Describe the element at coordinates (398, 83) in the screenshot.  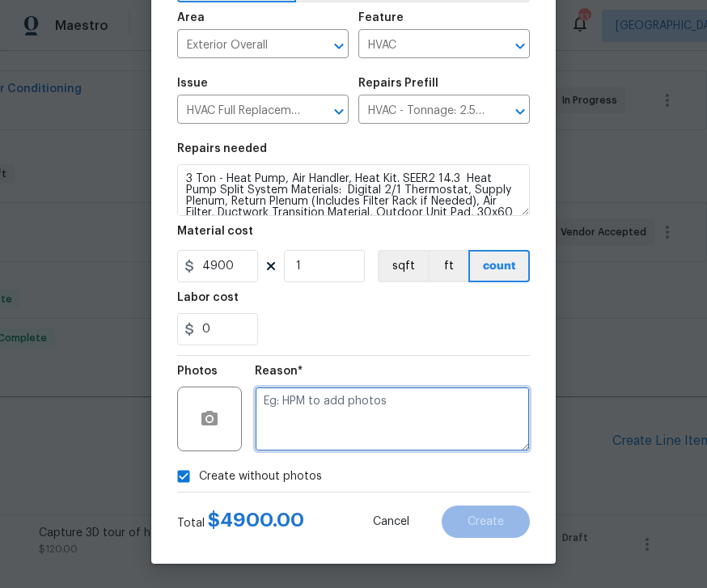
I see `h5: Repairs Prefill` at that location.